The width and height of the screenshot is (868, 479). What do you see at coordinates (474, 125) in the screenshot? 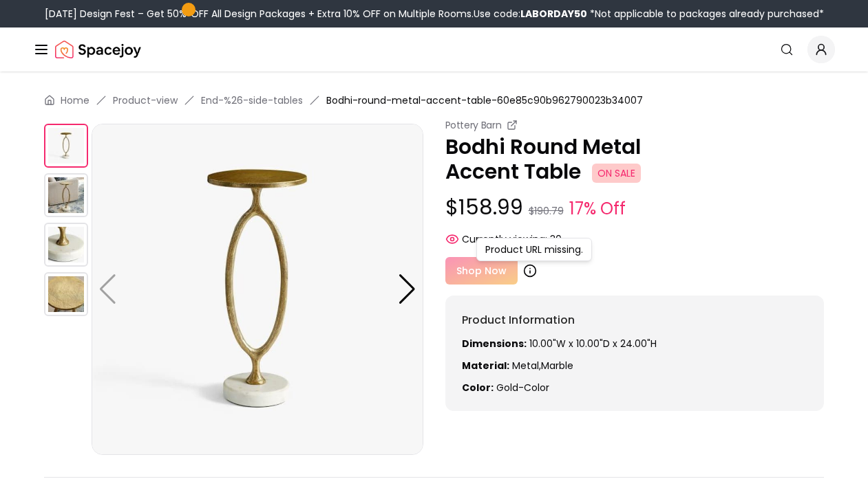
I see `small: Pottery Barn` at bounding box center [474, 125].